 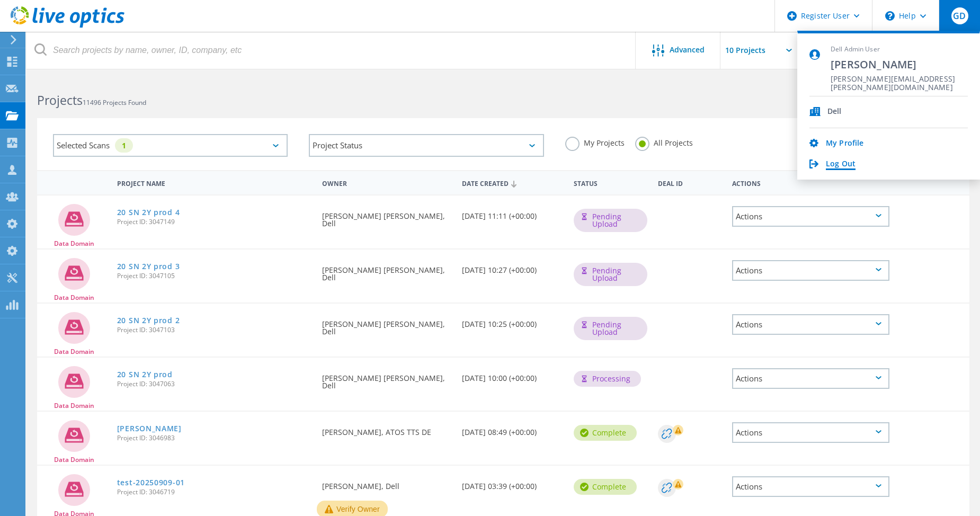 What do you see at coordinates (664, 141) in the screenshot?
I see `label: All Projects` at bounding box center [664, 141].